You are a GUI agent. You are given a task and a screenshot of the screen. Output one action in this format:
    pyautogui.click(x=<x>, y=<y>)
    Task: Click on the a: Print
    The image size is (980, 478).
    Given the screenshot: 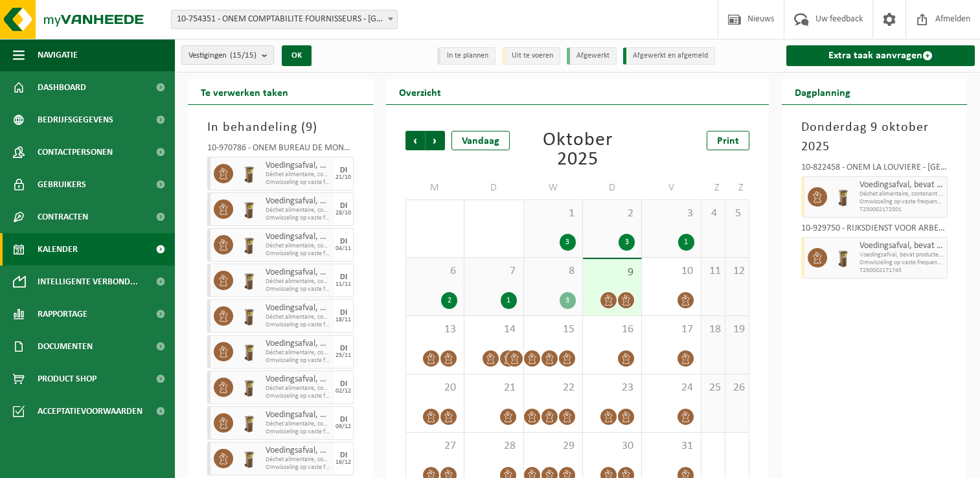 What is the action you would take?
    pyautogui.click(x=728, y=140)
    